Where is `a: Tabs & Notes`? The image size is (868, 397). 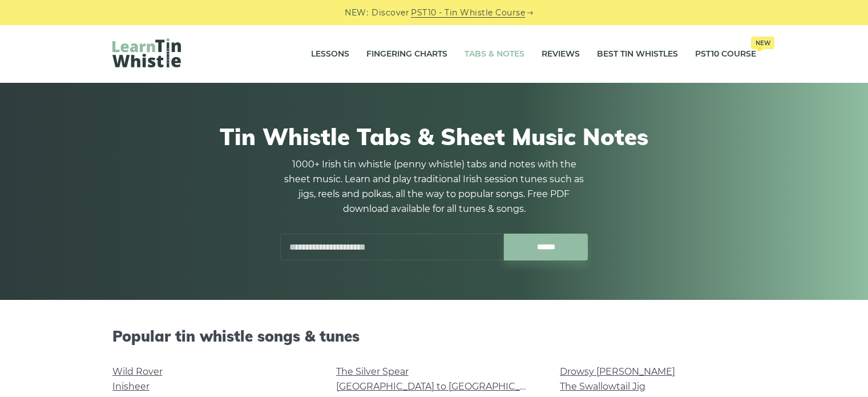
a: Tabs & Notes is located at coordinates (494, 54).